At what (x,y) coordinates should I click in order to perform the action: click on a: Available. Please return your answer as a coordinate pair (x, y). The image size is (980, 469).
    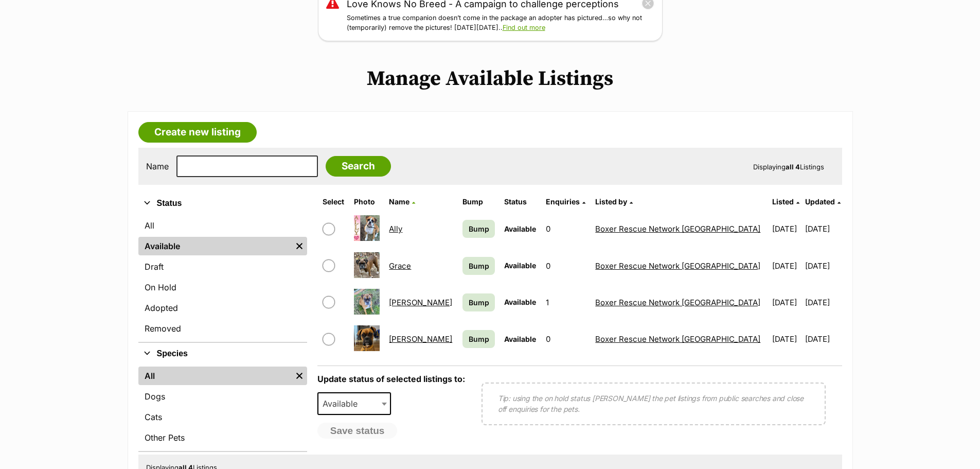
    Looking at the image, I should click on (215, 246).